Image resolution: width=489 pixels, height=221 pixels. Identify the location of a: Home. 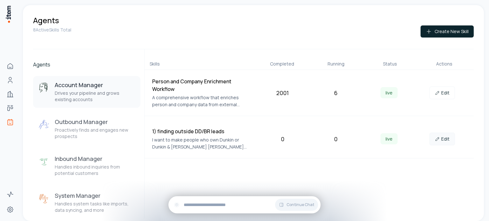
(10, 66).